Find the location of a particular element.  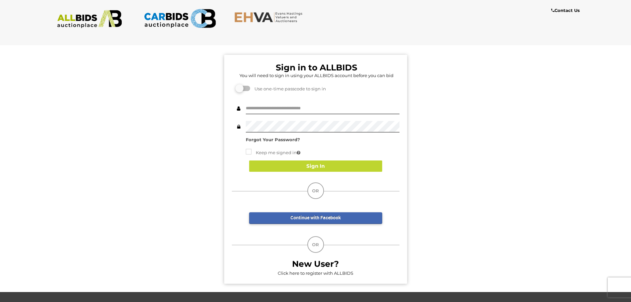

a: Forgot Your Password? is located at coordinates (273, 140).